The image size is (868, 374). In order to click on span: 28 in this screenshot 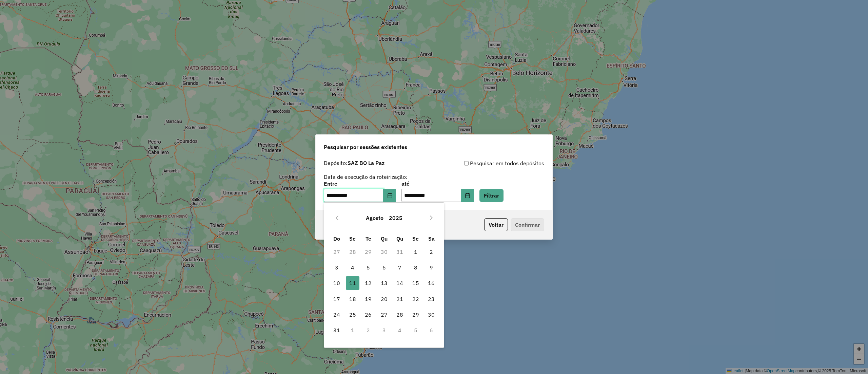, I will do `click(400, 315)`.